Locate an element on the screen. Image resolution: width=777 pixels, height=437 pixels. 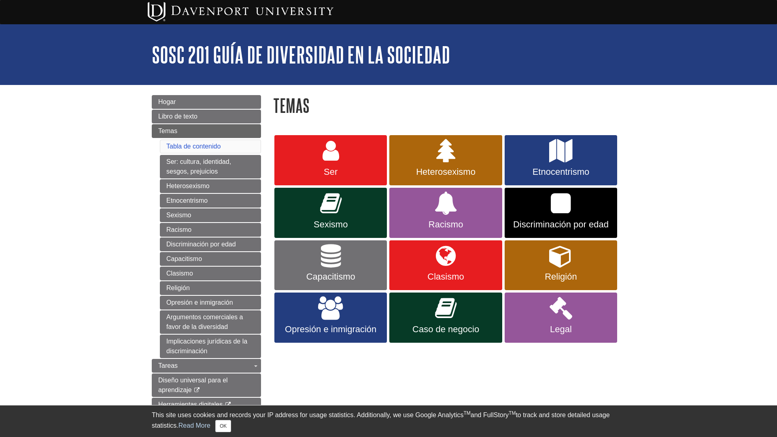
span: Religión is located at coordinates (561, 277).